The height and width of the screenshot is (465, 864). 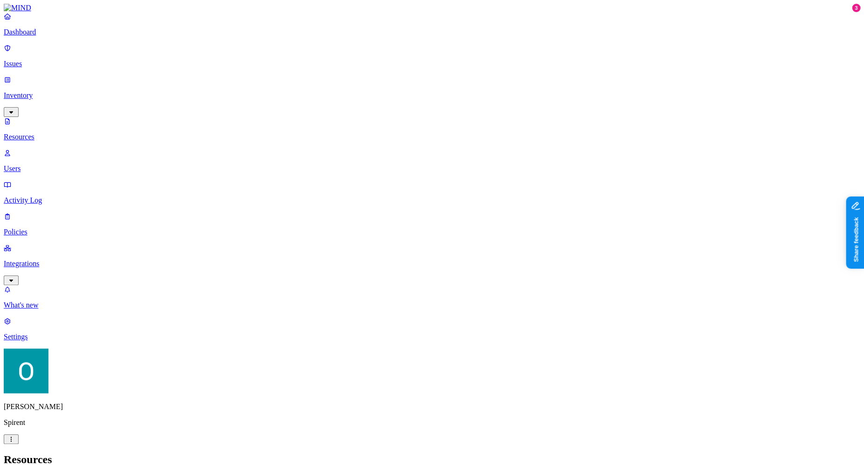 I want to click on p: Policies, so click(x=432, y=232).